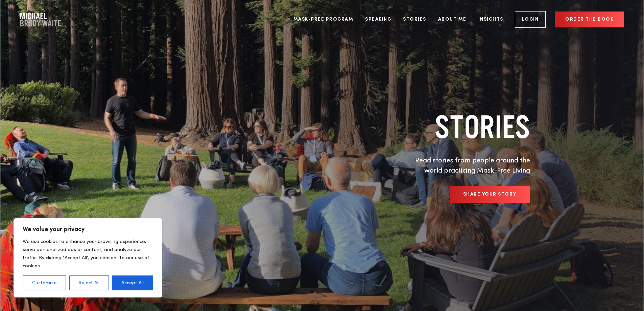 The height and width of the screenshot is (311, 644). I want to click on a: Speaking, so click(378, 19).